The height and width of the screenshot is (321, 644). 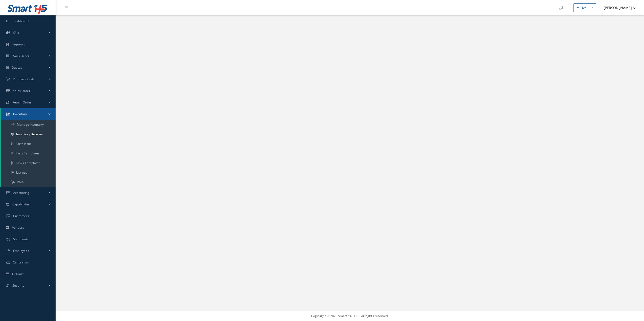 What do you see at coordinates (22, 102) in the screenshot?
I see `span: Repair Order` at bounding box center [22, 102].